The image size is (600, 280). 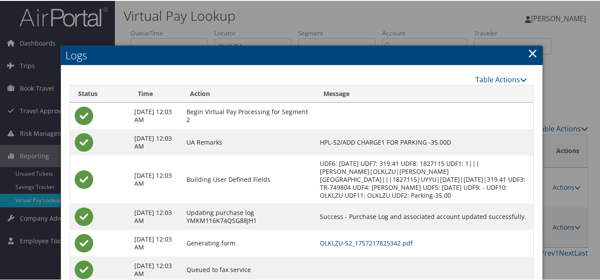 What do you see at coordinates (367, 242) in the screenshot?
I see `a: OLKLZU-S2_1757217825342.pdf` at bounding box center [367, 242].